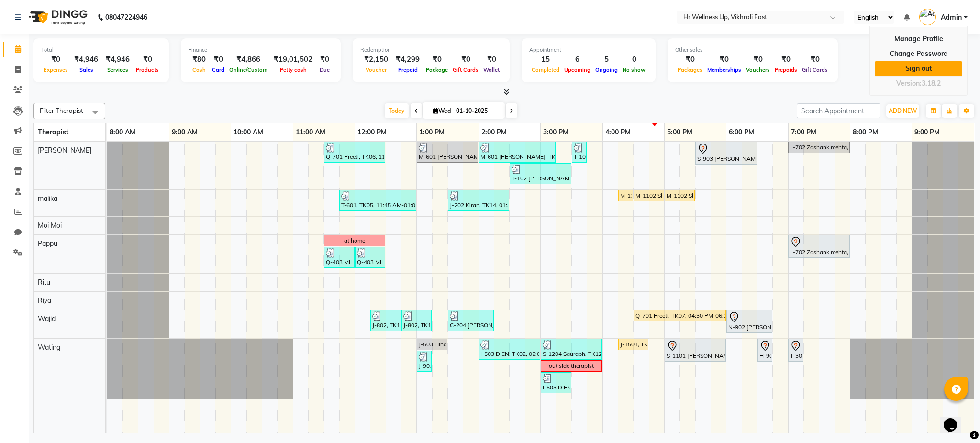 This screenshot has width=980, height=443. I want to click on div: ₹19,01,502, so click(293, 59).